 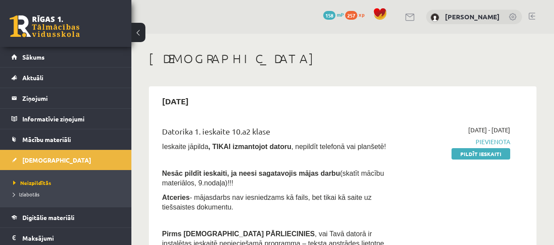 I want to click on a: Mācību materiāli, so click(x=66, y=139).